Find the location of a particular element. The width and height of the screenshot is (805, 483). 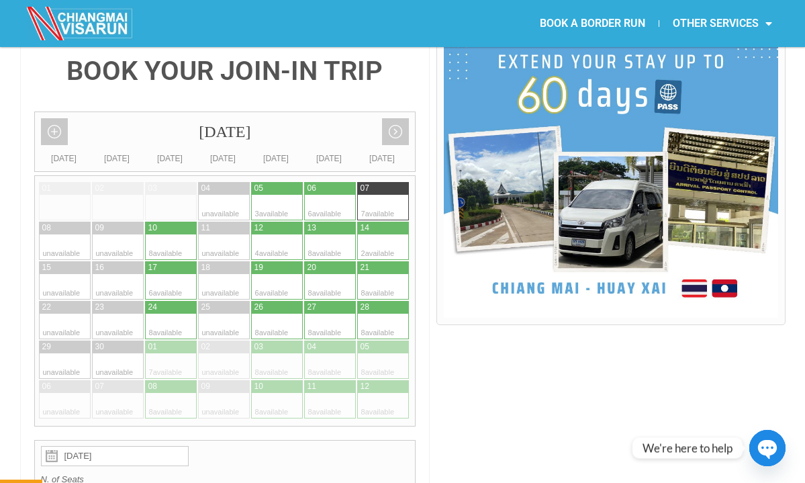

div: 14 is located at coordinates (365, 228).